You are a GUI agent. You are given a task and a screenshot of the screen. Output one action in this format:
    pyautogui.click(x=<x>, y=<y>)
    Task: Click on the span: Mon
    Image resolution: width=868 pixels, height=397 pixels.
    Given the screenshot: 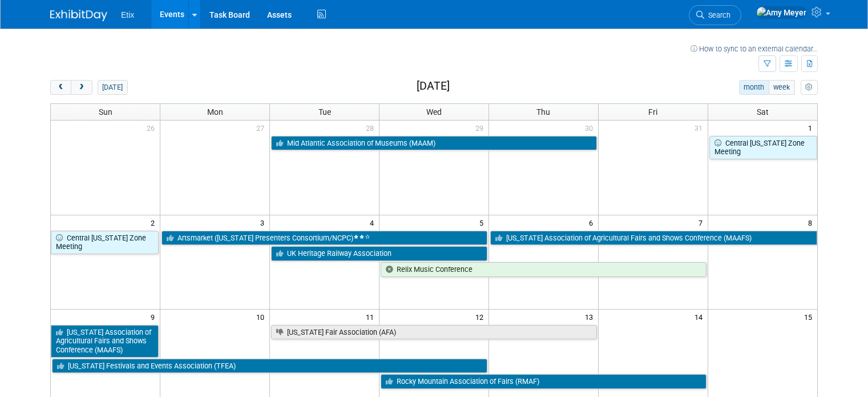 What is the action you would take?
    pyautogui.click(x=215, y=112)
    